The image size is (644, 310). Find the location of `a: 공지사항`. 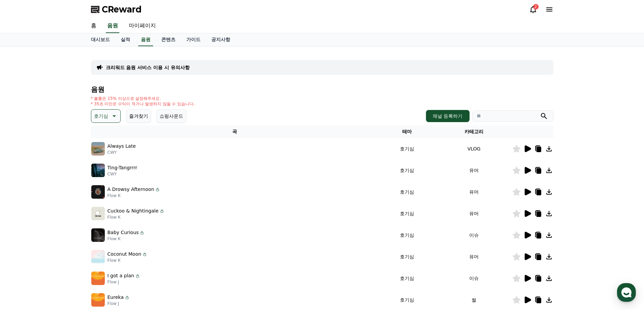

a: 공지사항 is located at coordinates (221, 40).